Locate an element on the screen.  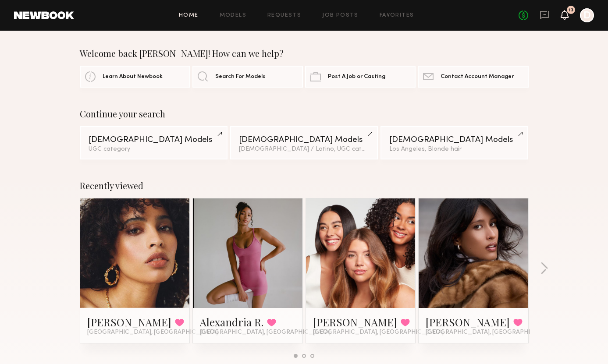
span: Post A Job or Casting is located at coordinates (357, 77).